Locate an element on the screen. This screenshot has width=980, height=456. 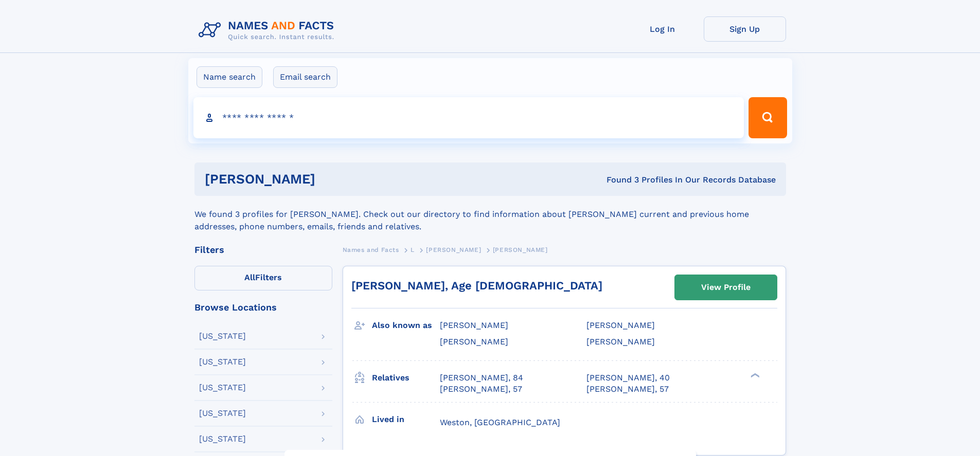
h3: Relatives is located at coordinates (406, 378).